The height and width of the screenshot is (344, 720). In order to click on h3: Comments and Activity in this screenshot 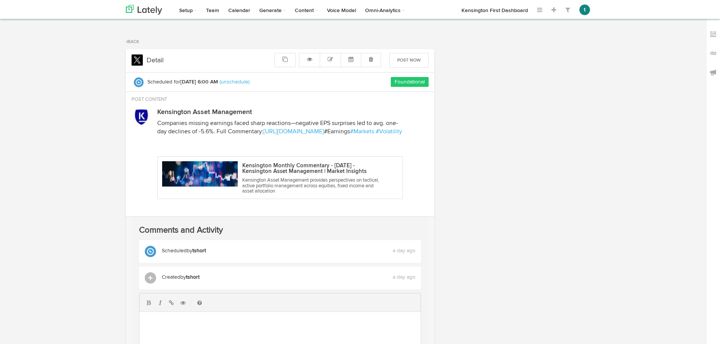, I will do `click(187, 230)`.